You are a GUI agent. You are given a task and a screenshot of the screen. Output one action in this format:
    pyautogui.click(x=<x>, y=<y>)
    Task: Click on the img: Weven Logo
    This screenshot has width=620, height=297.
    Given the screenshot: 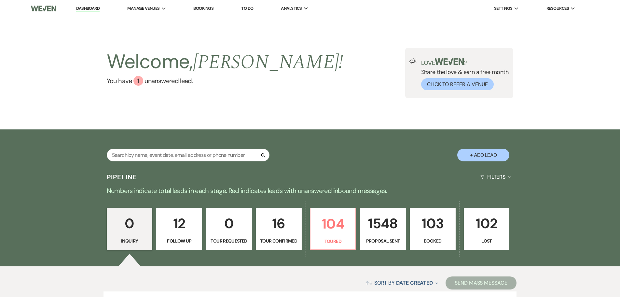 What is the action you would take?
    pyautogui.click(x=43, y=8)
    